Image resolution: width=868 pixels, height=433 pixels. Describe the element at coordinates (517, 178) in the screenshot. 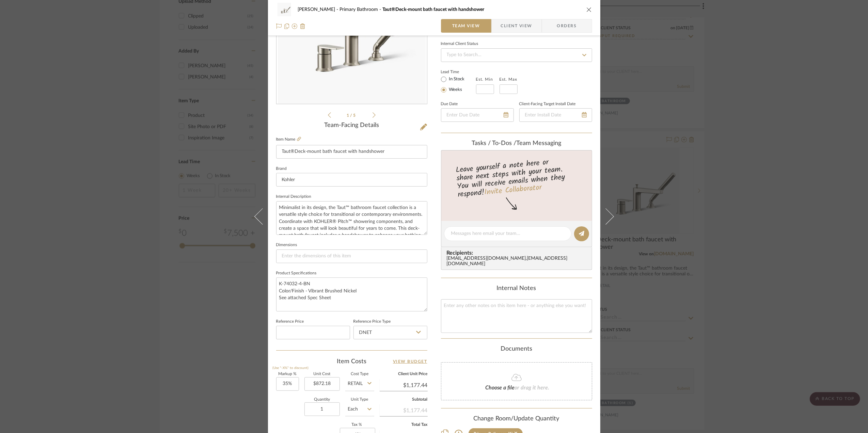

I see `div: Leave yourself a note here or share next steps with your team. You will receive emails when they ...` at that location.